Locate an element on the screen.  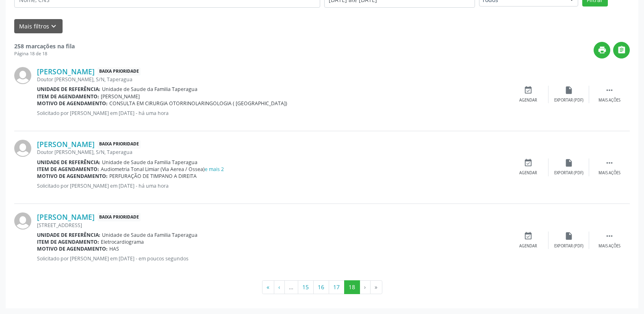
button: print is located at coordinates (602, 50).